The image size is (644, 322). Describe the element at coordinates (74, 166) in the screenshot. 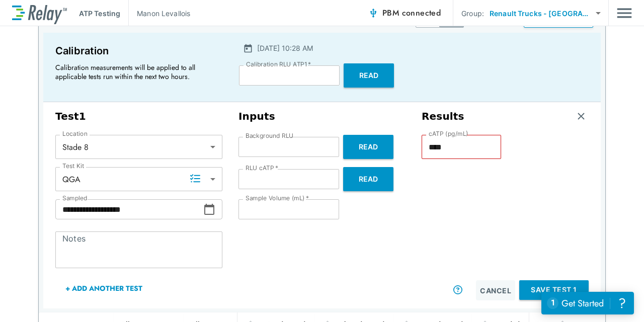

I see `label: Test Kit` at that location.